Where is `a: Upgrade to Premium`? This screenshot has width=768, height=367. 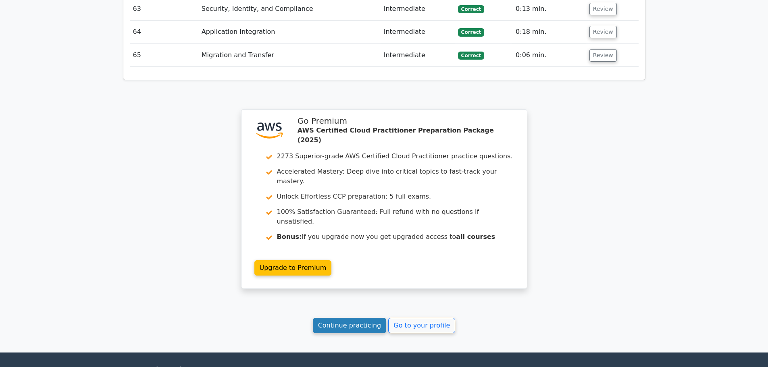
a: Upgrade to Premium is located at coordinates (293, 268).